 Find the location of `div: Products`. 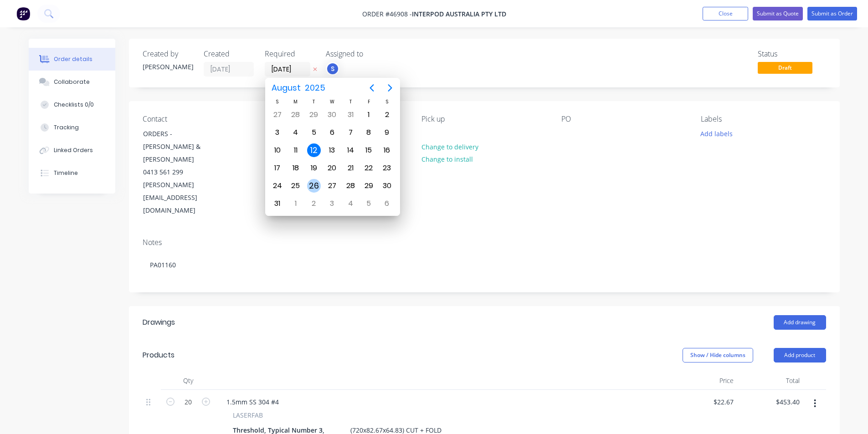

div: Products is located at coordinates (158, 355).